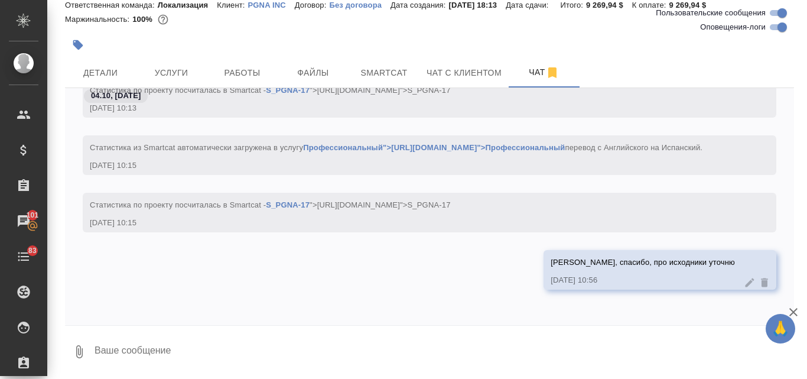 This screenshot has width=807, height=379. What do you see at coordinates (313, 73) in the screenshot?
I see `span: Файлы` at bounding box center [313, 73].